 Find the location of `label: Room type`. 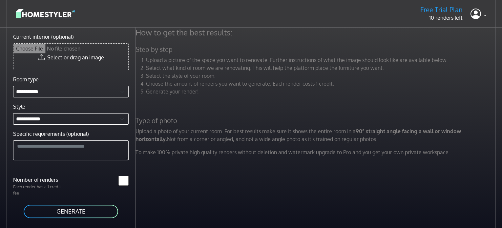

label: Room type is located at coordinates (26, 79).